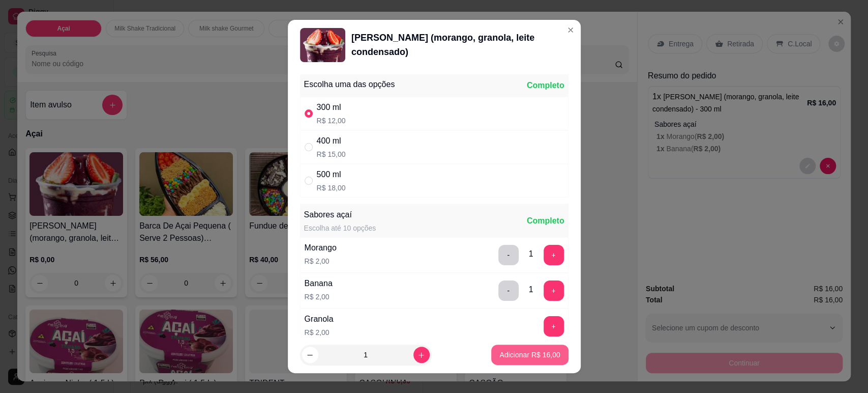 This screenshot has width=868, height=393. Describe the element at coordinates (321, 247) in the screenshot. I see `div: Morango` at that location.